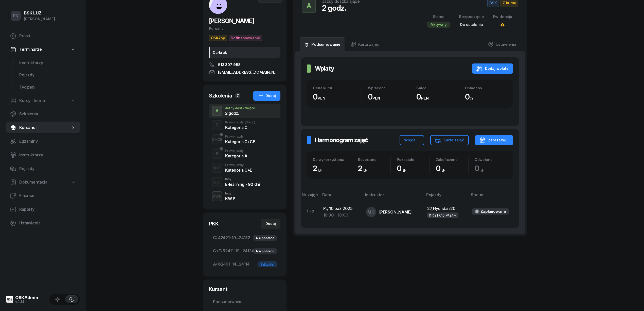 This screenshot has width=644, height=311. What do you see at coordinates (453, 159) in the screenshot?
I see `div: Zakończono` at bounding box center [453, 159].